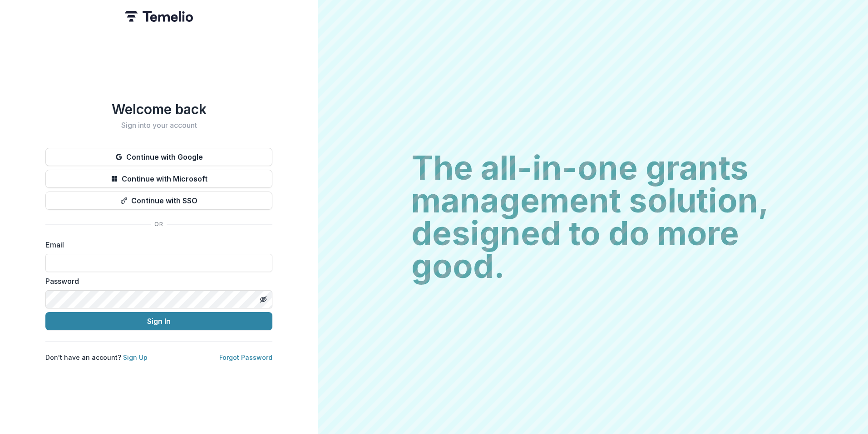  I want to click on img: Temelio, so click(159, 16).